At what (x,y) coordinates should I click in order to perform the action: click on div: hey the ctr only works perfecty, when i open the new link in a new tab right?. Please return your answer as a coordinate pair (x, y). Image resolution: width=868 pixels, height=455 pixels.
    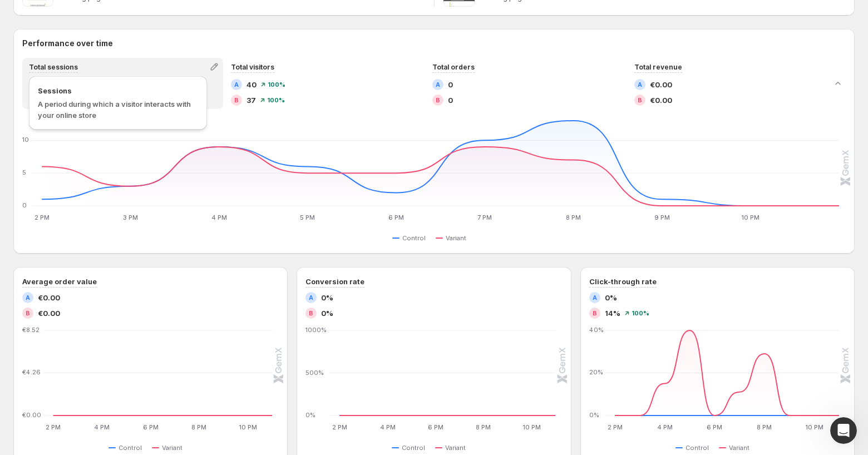
    Looking at the image, I should click on (126, 160).